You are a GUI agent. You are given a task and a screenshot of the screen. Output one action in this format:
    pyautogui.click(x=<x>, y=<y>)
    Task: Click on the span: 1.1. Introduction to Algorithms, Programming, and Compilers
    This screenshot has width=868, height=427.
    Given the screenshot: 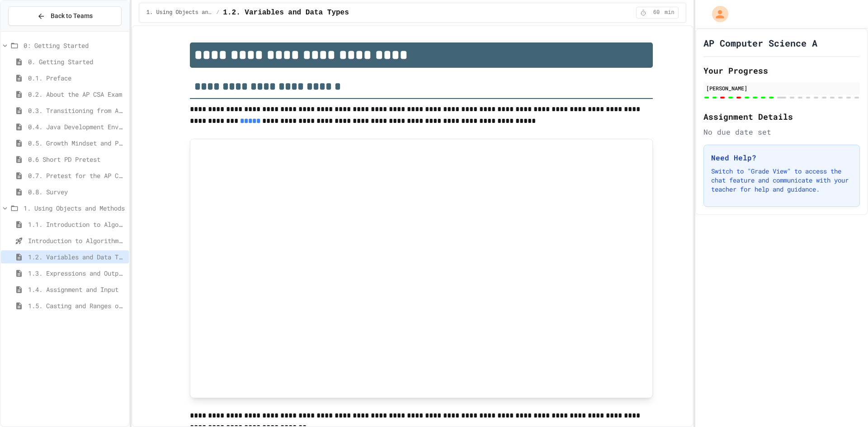 What is the action you would take?
    pyautogui.click(x=77, y=224)
    